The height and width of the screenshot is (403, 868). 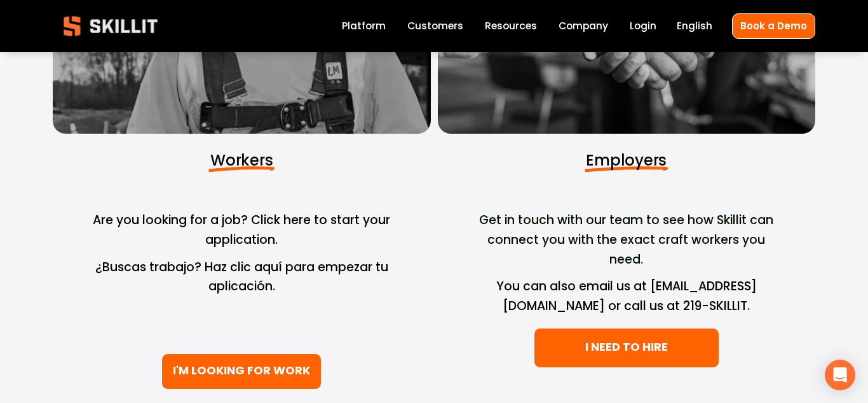 What do you see at coordinates (628, 240) in the screenshot?
I see `span: Get in touch with our team to see how Skillit can connect you with the exact craft workers you need.` at bounding box center [628, 240].